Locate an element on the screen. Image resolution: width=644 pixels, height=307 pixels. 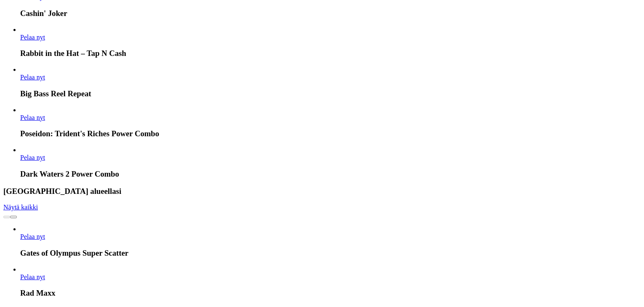
h3: Poseidon: Trident's Riches Power Combo is located at coordinates (330, 134).